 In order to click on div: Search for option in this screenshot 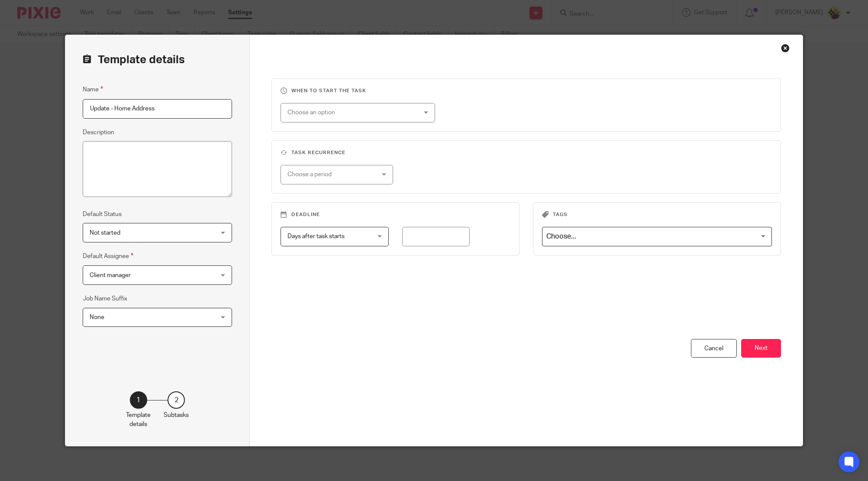, I will do `click(657, 236)`.